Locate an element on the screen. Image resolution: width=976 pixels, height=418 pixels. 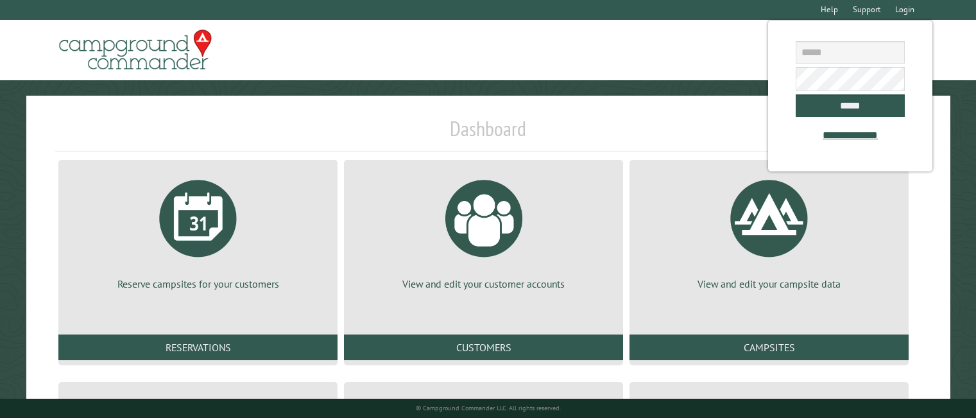
a: View and edit your campsite data is located at coordinates (769, 230).